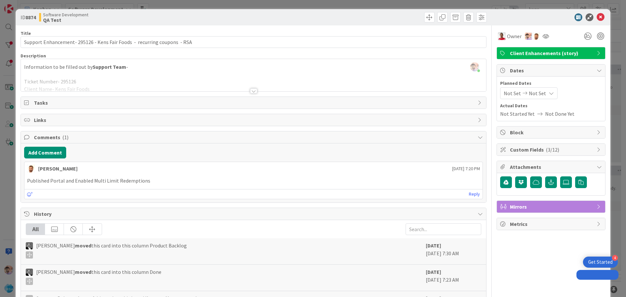  I want to click on span: ( 3/12 ), so click(552, 150).